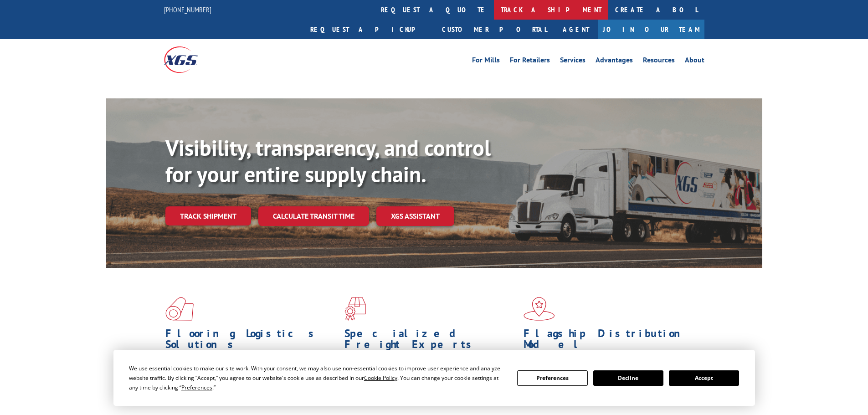 The width and height of the screenshot is (868, 415). I want to click on img: xgs-icon-total-supply-chain-intelligence-red, so click(179, 309).